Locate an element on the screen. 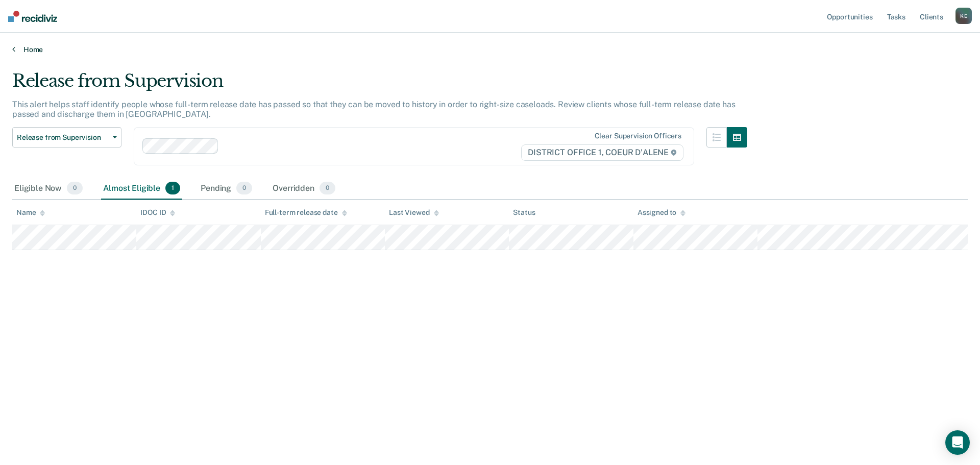 Image resolution: width=980 pixels, height=465 pixels. div: Open Intercom Messenger is located at coordinates (958, 442).